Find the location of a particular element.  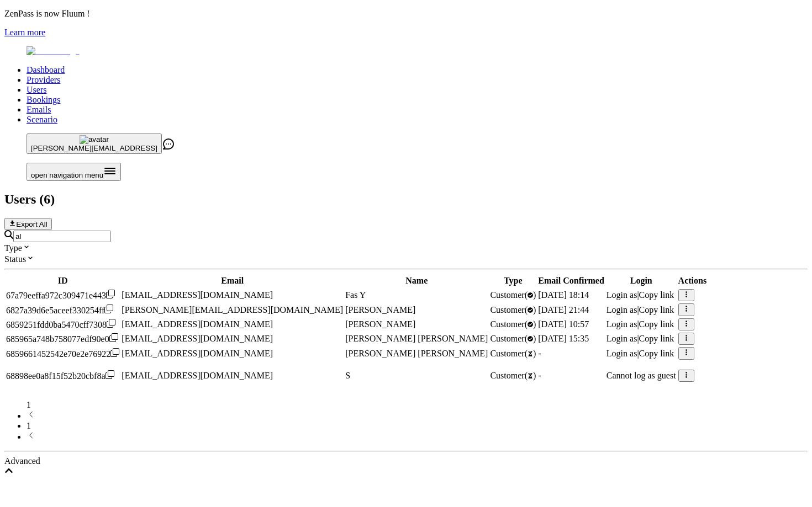

p: Cannot log as guest is located at coordinates (641, 376).